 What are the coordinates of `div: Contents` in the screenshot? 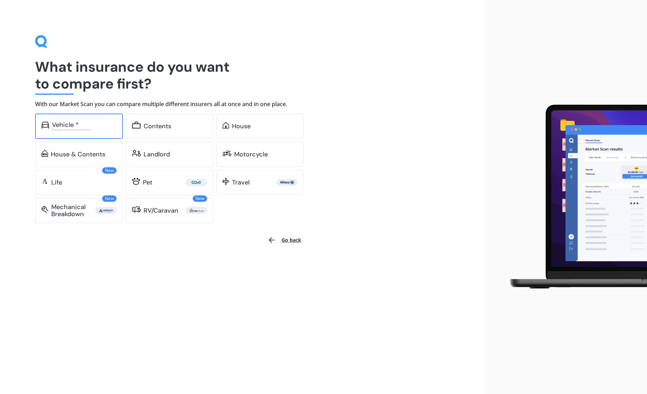 It's located at (157, 126).